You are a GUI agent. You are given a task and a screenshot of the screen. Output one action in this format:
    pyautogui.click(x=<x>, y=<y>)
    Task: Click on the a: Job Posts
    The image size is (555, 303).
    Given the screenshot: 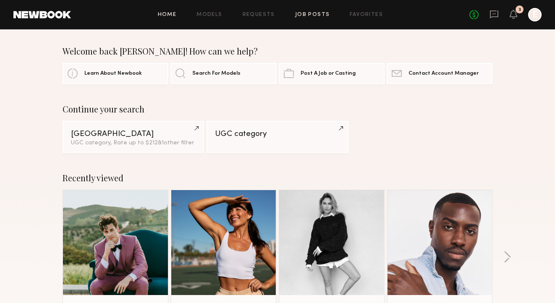 What is the action you would take?
    pyautogui.click(x=313, y=15)
    